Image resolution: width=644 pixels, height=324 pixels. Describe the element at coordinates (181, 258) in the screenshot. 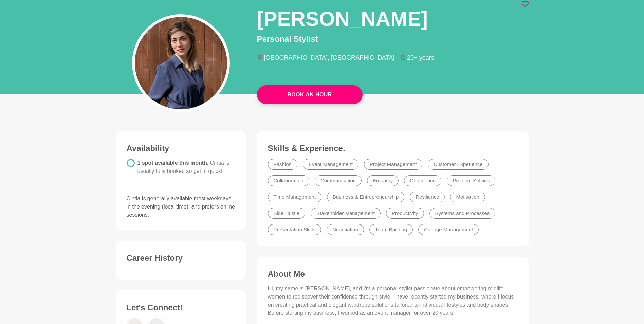

I see `h3: Career History` at that location.